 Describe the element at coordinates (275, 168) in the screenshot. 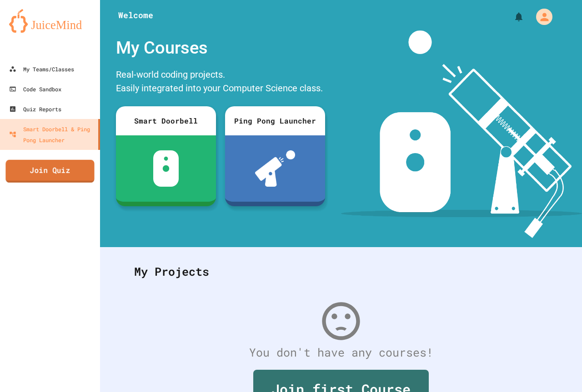

I see `img: ppl-with-ball.png` at that location.